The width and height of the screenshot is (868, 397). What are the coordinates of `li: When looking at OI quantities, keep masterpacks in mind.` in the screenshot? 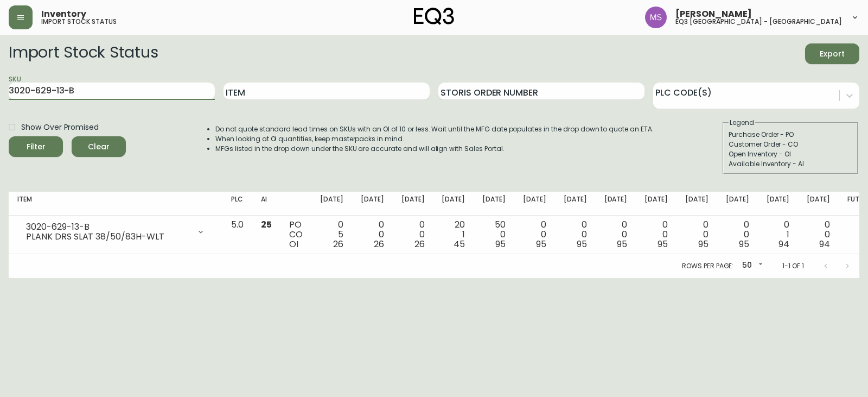 It's located at (435, 139).